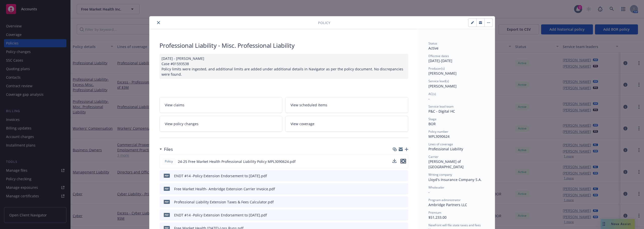  What do you see at coordinates (439, 56) in the screenshot?
I see `span: Effective dates` at bounding box center [439, 56].